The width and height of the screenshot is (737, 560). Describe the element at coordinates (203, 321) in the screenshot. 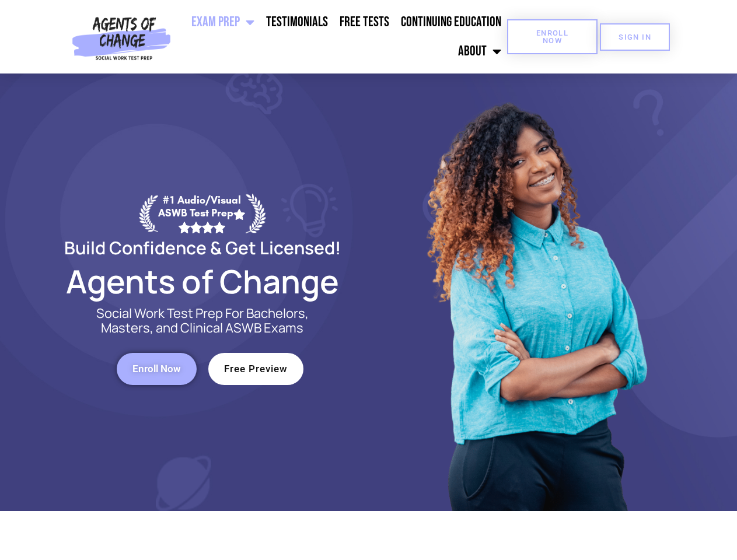

I see `p: Social Work Test Prep For Bachelors, Masters, and Clinical ASWB Exams` at that location.